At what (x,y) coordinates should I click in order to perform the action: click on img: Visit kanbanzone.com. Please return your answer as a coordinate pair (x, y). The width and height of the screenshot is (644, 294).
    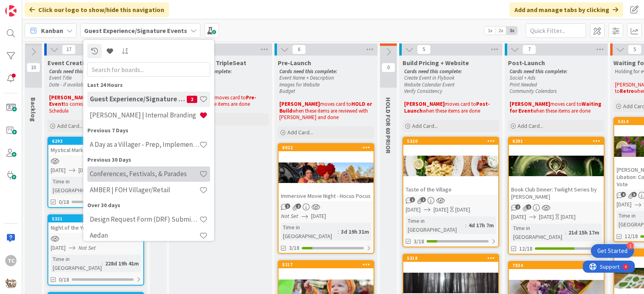
    Looking at the image, I should click on (11, 11).